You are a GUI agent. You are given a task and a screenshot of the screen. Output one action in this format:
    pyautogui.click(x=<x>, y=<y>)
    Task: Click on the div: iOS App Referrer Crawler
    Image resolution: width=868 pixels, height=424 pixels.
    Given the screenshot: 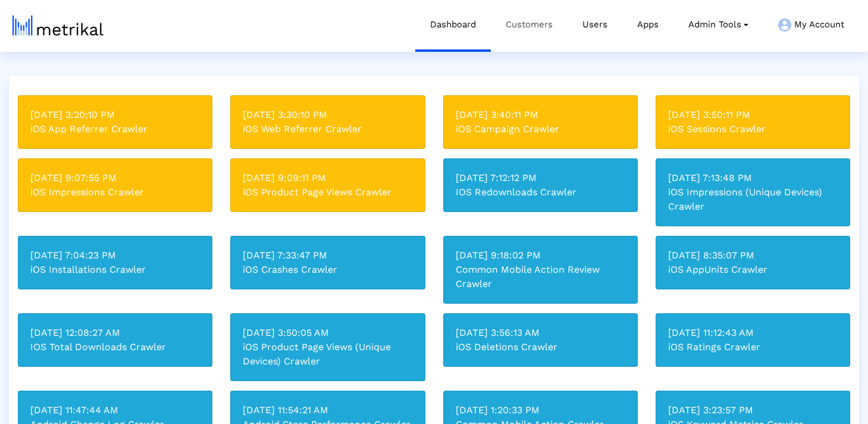 What is the action you would take?
    pyautogui.click(x=115, y=129)
    